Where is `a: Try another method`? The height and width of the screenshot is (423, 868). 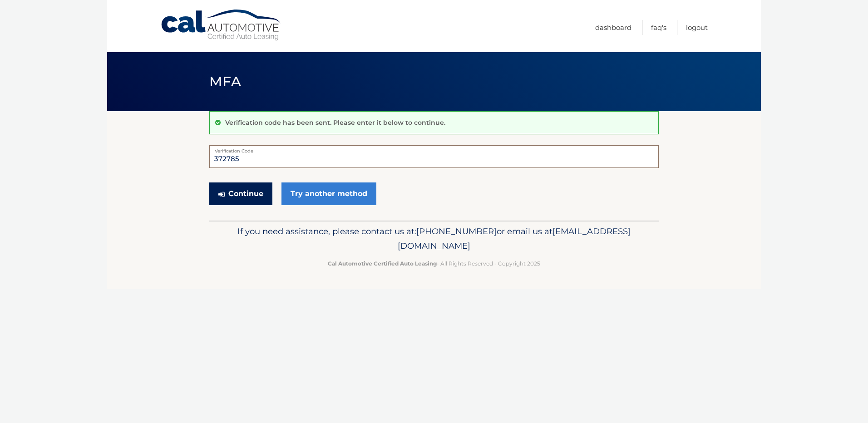
a: Try another method is located at coordinates (328, 194).